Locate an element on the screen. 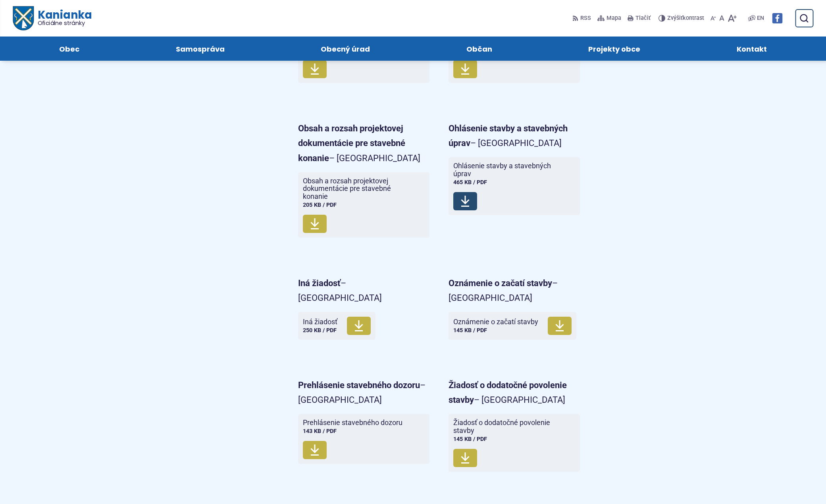 The width and height of the screenshot is (826, 504). span: 143 KB / PDF is located at coordinates (319, 431).